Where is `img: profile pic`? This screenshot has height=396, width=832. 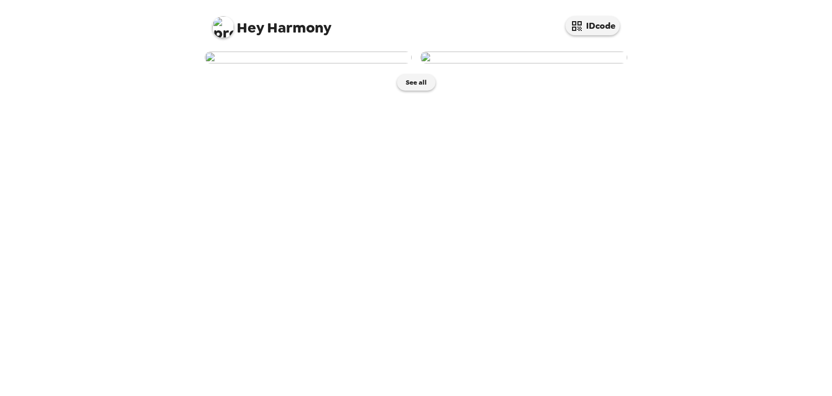
img: profile pic is located at coordinates (223, 27).